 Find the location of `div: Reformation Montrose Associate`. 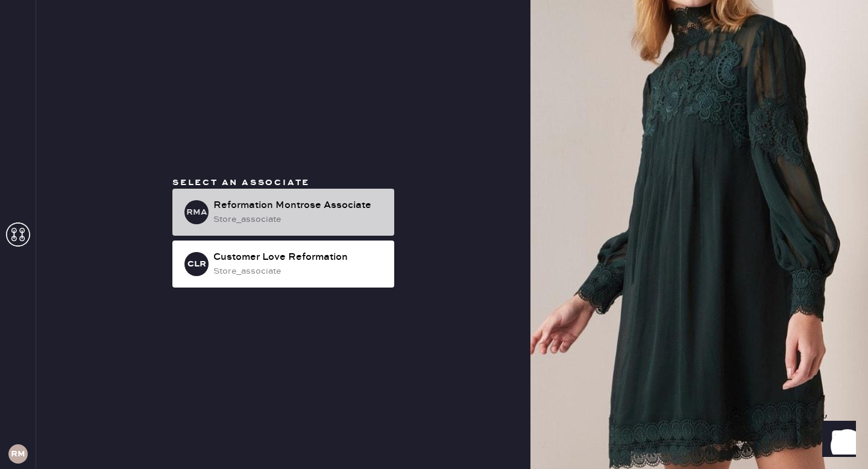

div: Reformation Montrose Associate is located at coordinates (299, 205).